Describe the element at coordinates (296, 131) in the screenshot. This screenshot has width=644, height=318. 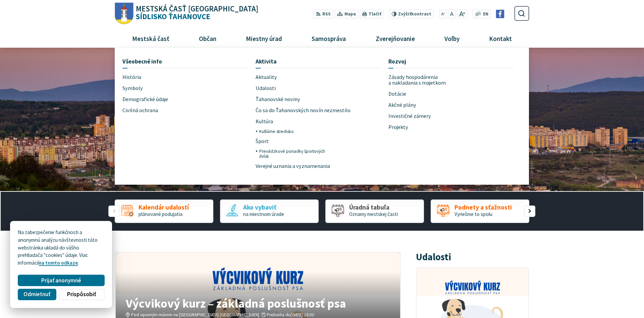
I see `a: Kultúrne stredisko` at that location.